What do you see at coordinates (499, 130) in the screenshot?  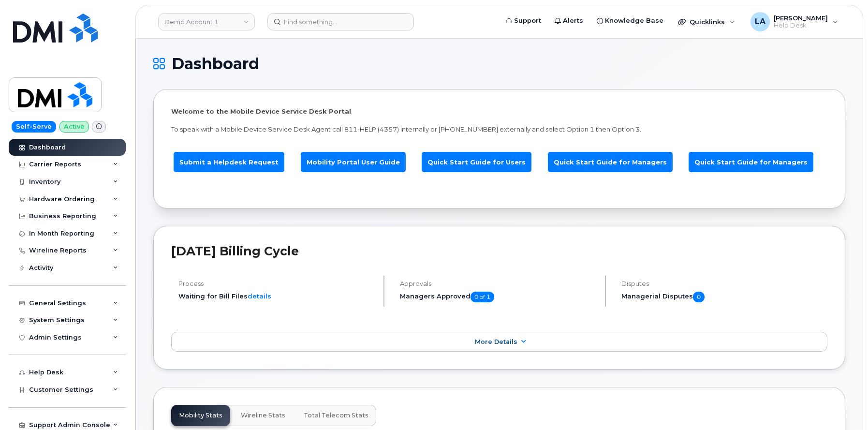 I see `p: To speak with a Mobile Device Service Desk Agent call 811-HELP (4357) internally or [PHONE_NUMBER...` at bounding box center [499, 130].